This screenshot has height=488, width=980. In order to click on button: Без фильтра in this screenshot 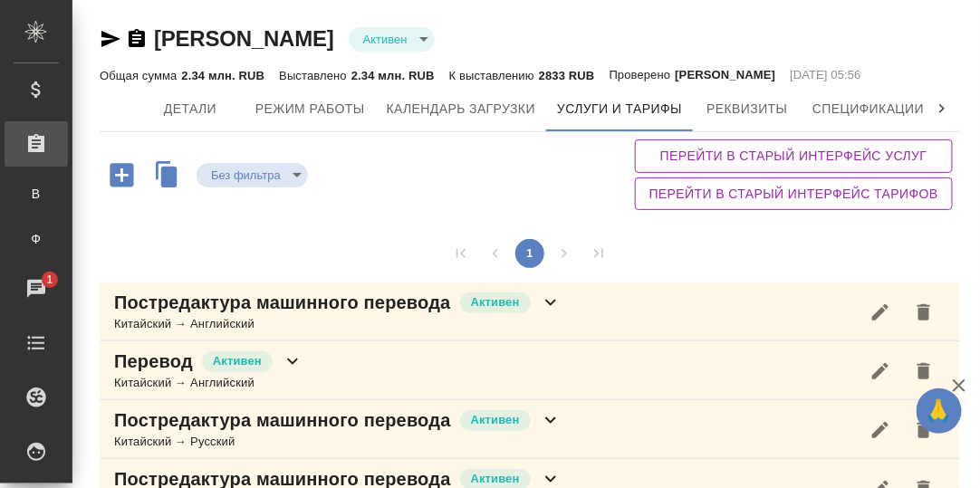, I will do `click(245, 174)`.